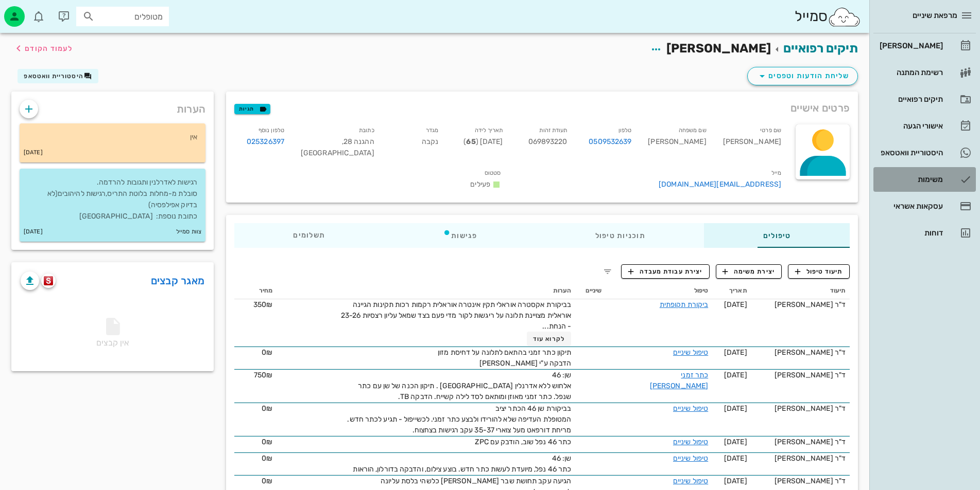  What do you see at coordinates (432, 131) in the screenshot?
I see `small: מגדר` at bounding box center [432, 131].